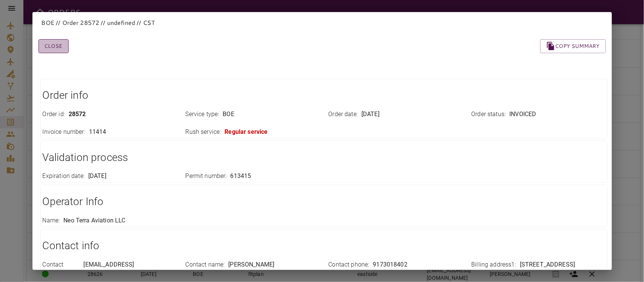 This screenshot has height=282, width=644. What do you see at coordinates (349, 265) in the screenshot?
I see `p: Contact phone :` at bounding box center [349, 265].